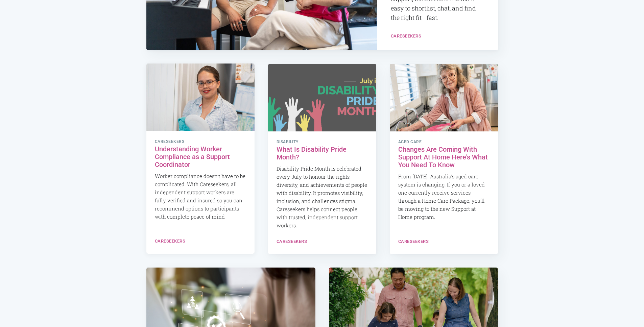 Image resolution: width=644 pixels, height=327 pixels. What do you see at coordinates (322, 142) in the screenshot?
I see `span: Disability` at bounding box center [322, 142].